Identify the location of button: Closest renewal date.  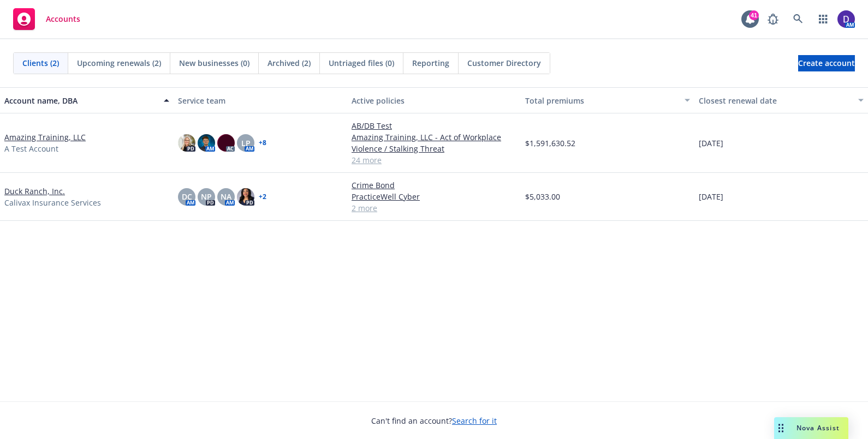
(781, 100).